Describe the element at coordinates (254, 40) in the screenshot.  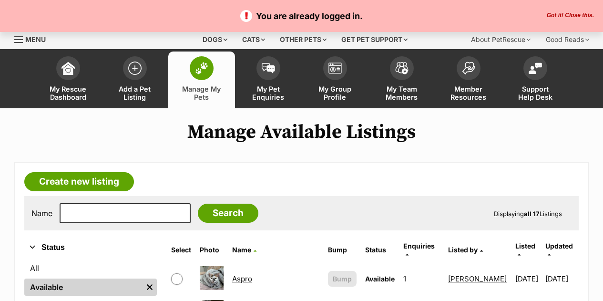
I see `div: Cats` at that location.